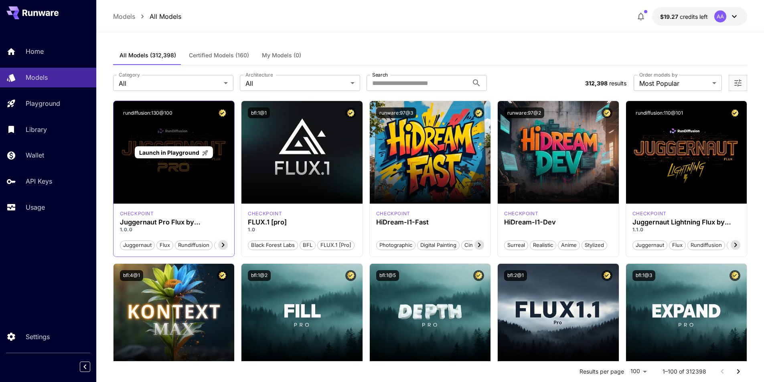  Describe the element at coordinates (165, 16) in the screenshot. I see `a: All Models` at that location.